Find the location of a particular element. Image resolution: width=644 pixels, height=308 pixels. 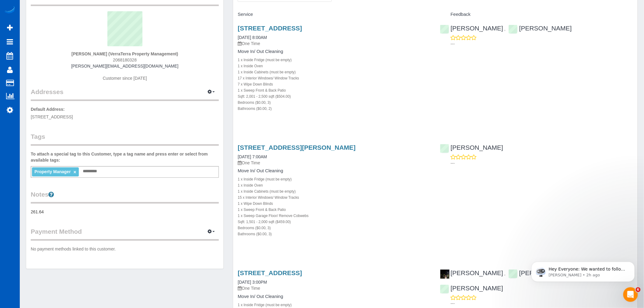

span: 6 is located at coordinates (638, 290).